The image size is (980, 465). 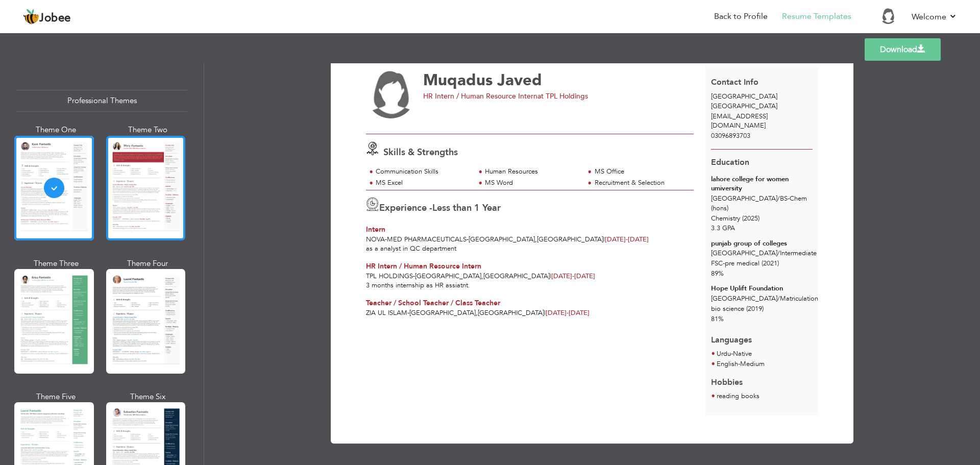 I want to click on div: Theme One, so click(x=56, y=129).